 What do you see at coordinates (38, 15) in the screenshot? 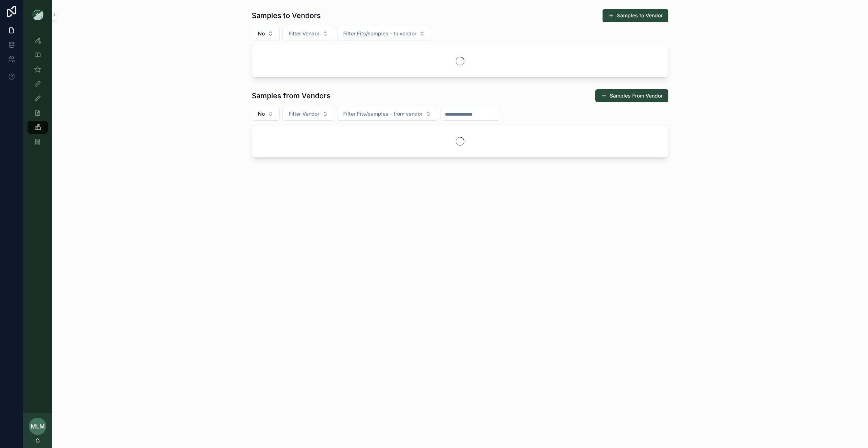
I see `img: App logo` at bounding box center [38, 15].